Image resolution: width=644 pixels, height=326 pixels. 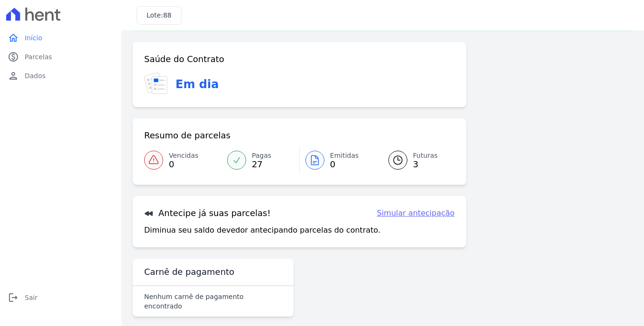 What do you see at coordinates (261, 165) in the screenshot?
I see `span: 27` at bounding box center [261, 165].